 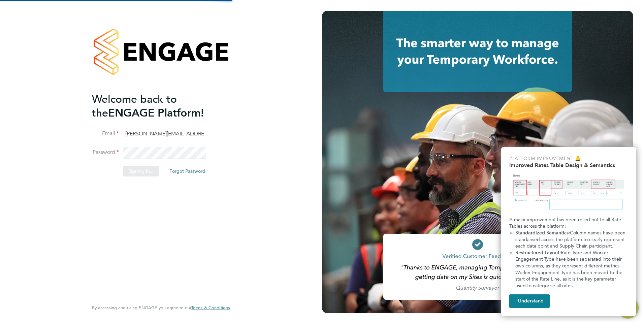 I want to click on img: Updated Rates Table Design & Semantics, so click(x=569, y=193).